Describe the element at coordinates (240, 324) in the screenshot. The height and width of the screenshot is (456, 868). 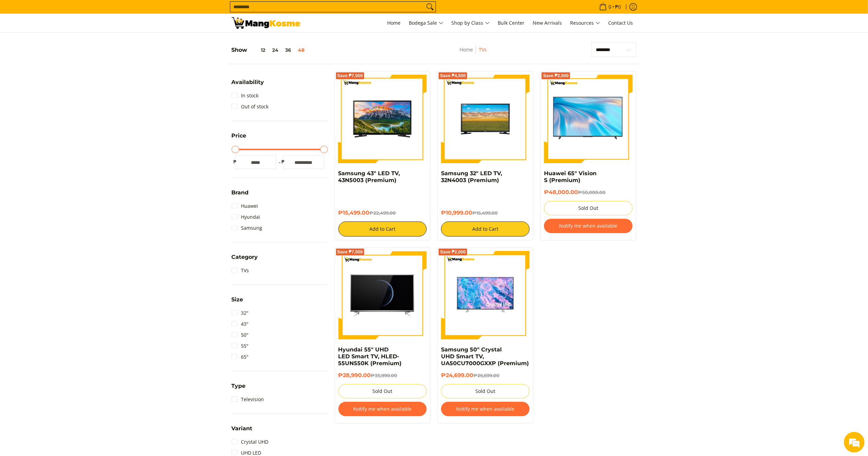
I see `a: 43"` at that location.